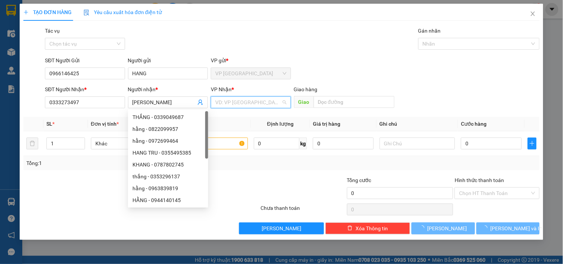  I want to click on span: Giá trị hàng, so click(326, 124).